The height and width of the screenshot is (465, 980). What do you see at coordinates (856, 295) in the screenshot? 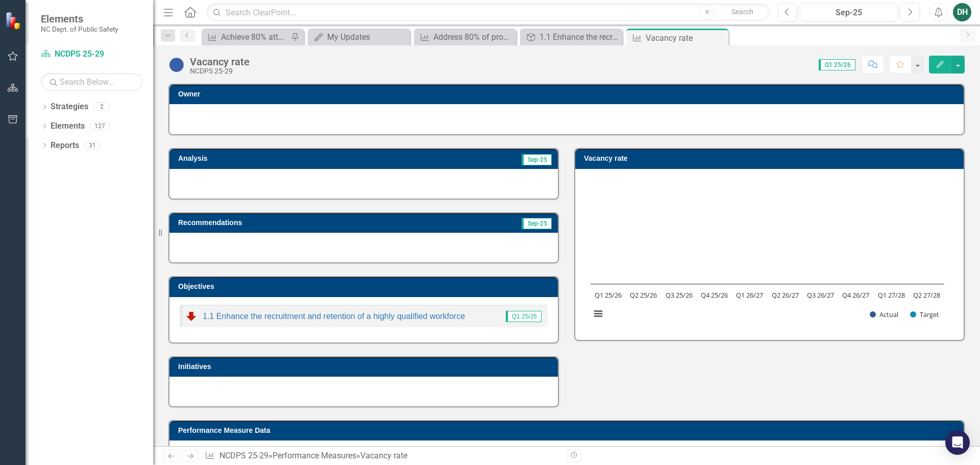
I see `text: Q4 26/27` at bounding box center [856, 295].